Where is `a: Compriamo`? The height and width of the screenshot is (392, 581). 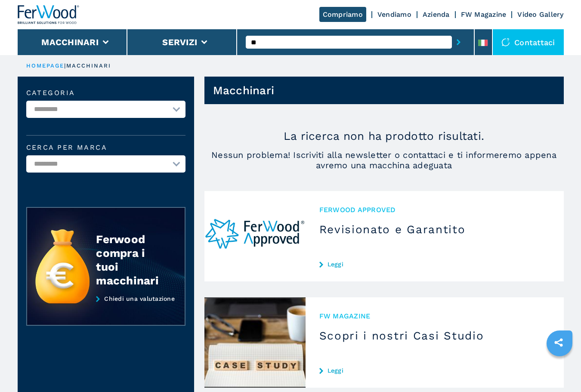
a: Compriamo is located at coordinates (343, 14).